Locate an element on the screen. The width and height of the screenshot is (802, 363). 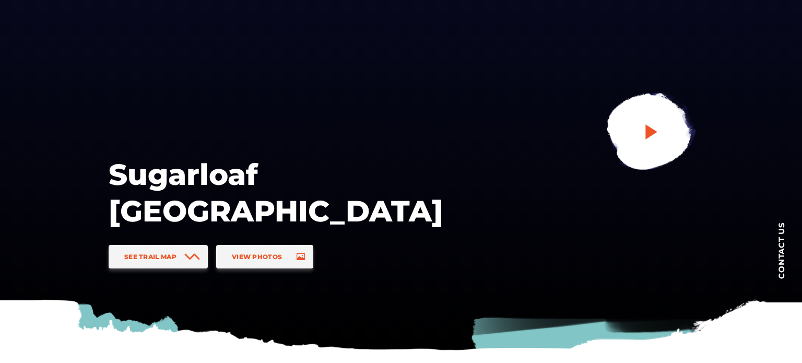
ion-icon: play is located at coordinates (652, 132).